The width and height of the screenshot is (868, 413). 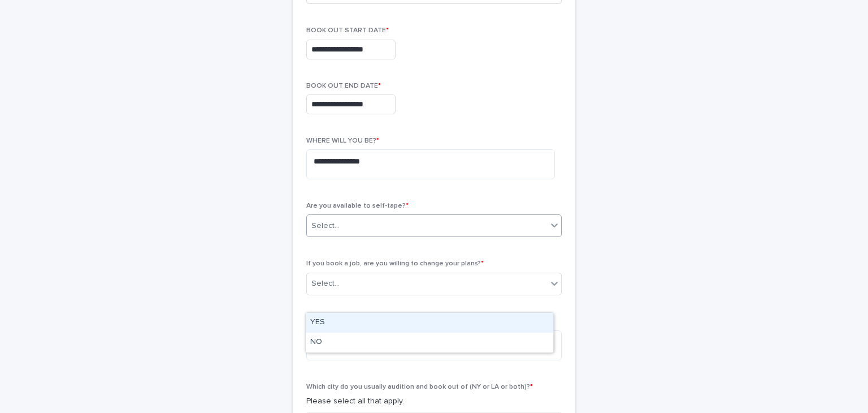 I want to click on span: Which city do you usually audition and book out of (NY or LA or both)?, so click(x=420, y=387).